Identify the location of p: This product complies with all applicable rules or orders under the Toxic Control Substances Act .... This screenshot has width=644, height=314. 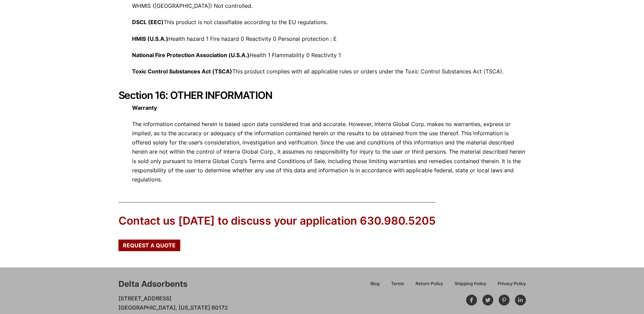
(323, 71).